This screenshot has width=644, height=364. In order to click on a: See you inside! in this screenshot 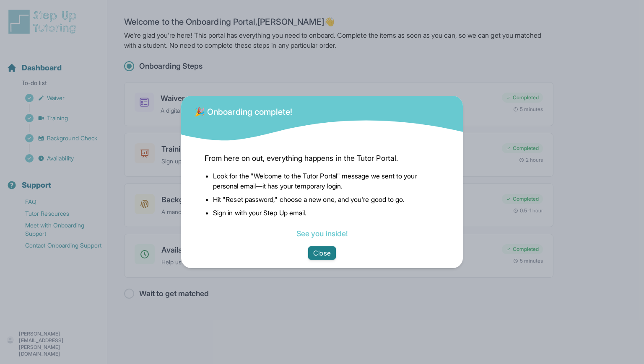, I will do `click(322, 234)`.